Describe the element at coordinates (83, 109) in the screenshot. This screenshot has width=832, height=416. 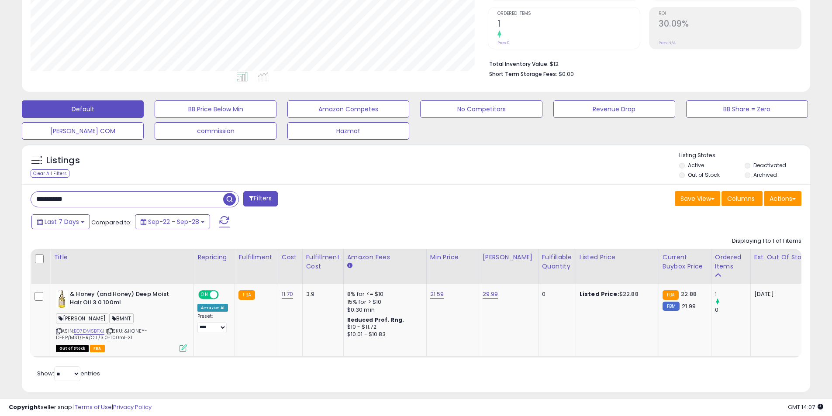
I see `button: Default` at that location.